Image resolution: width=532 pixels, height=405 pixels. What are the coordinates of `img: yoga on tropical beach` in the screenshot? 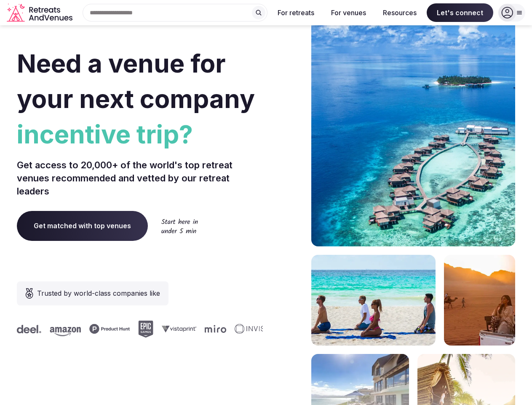 It's located at (373, 300).